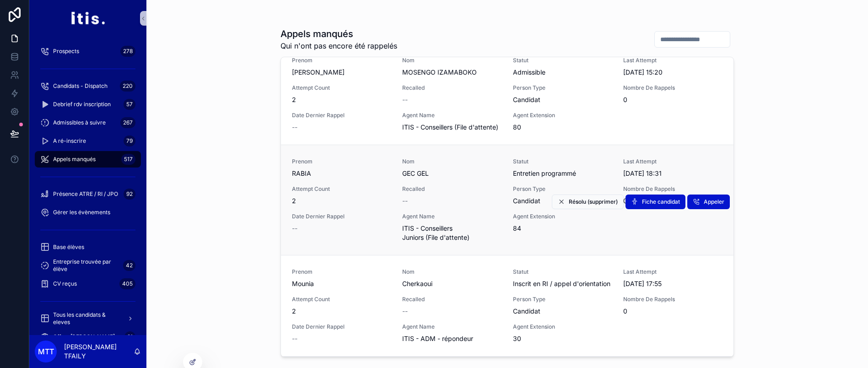 The height and width of the screenshot is (368, 868). I want to click on div: 42, so click(129, 266).